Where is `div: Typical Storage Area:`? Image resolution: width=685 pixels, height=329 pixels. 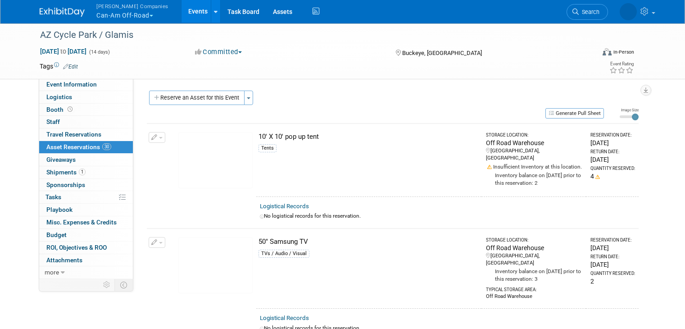
div: Typical Storage Area: is located at coordinates (534, 288).